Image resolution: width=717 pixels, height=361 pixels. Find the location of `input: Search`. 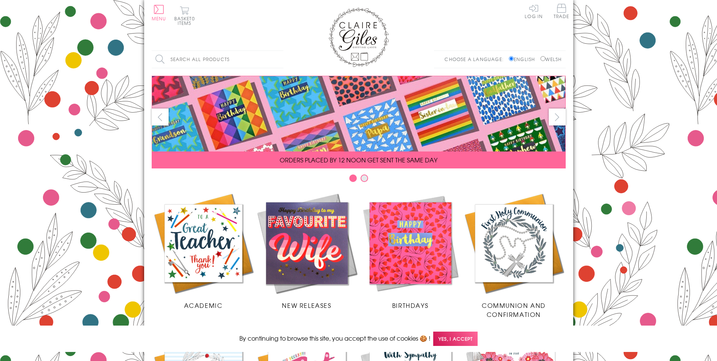

input: Search is located at coordinates (280, 59).